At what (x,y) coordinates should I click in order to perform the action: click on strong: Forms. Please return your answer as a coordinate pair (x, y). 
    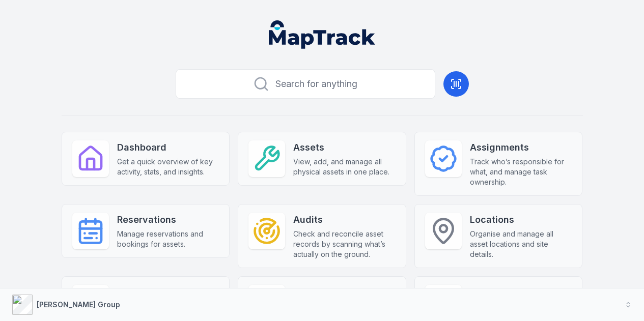
    Looking at the image, I should click on (344, 292).